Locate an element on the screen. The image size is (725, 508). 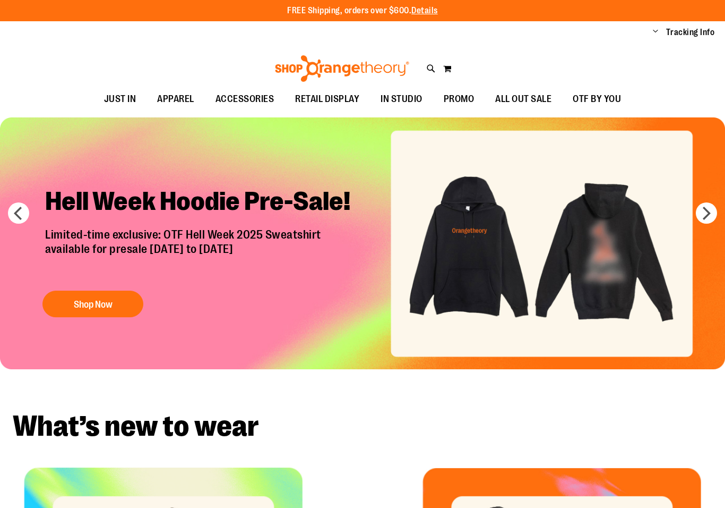
button: Account menu is located at coordinates (656, 32).